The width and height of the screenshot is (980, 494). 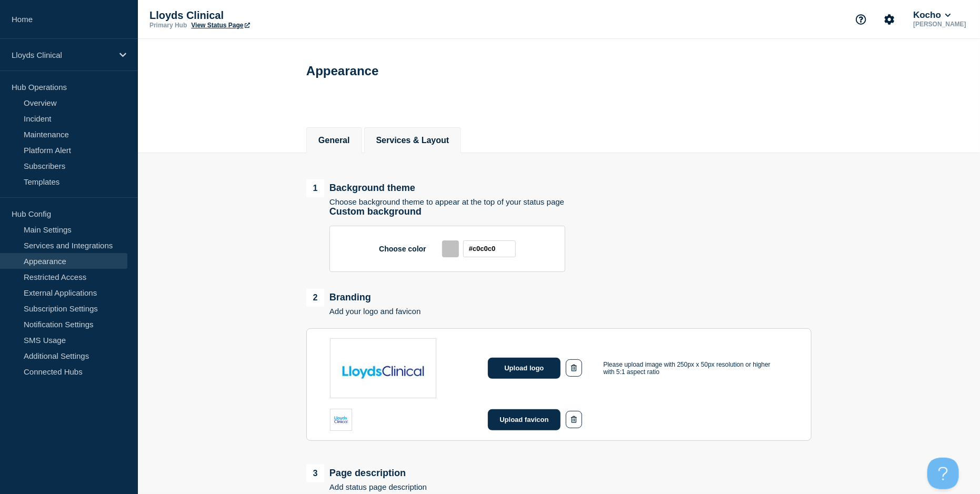 I want to click on span: 3, so click(x=315, y=474).